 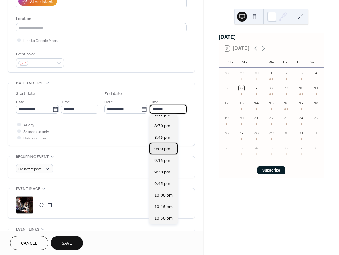 I want to click on div: 17, so click(x=301, y=103).